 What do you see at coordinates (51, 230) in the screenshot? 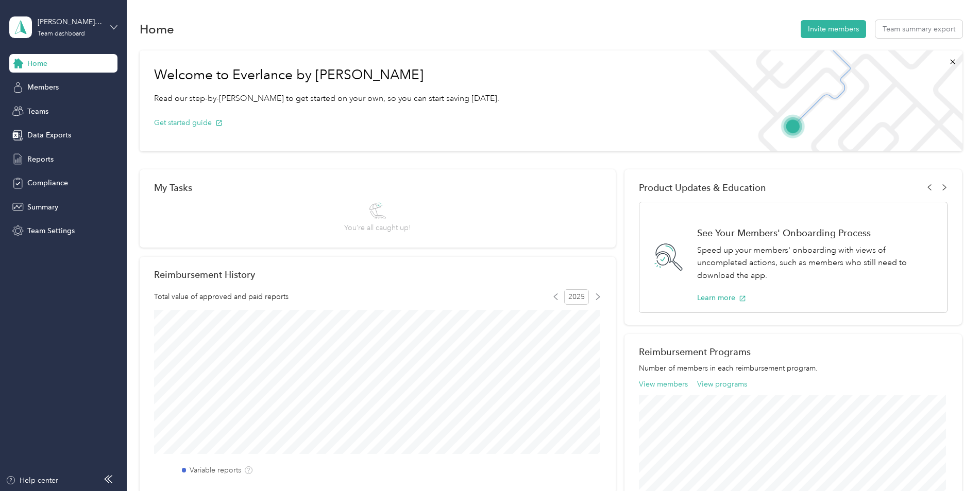
I see `span: Team Settings` at bounding box center [51, 230].